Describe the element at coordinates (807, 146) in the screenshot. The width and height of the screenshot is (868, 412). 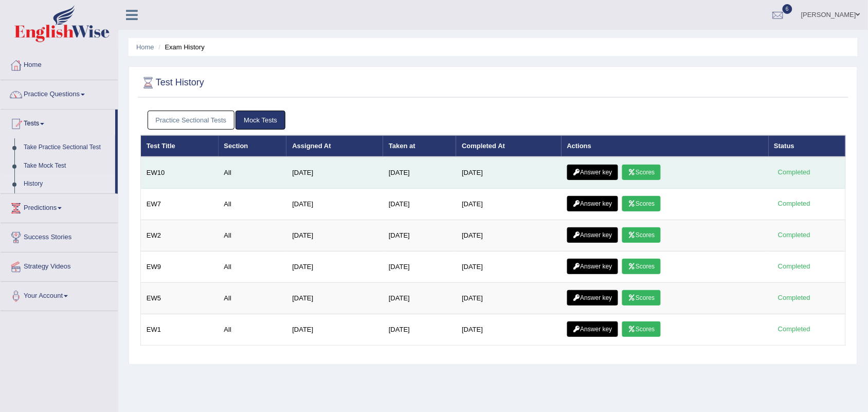
I see `th: Status` at that location.